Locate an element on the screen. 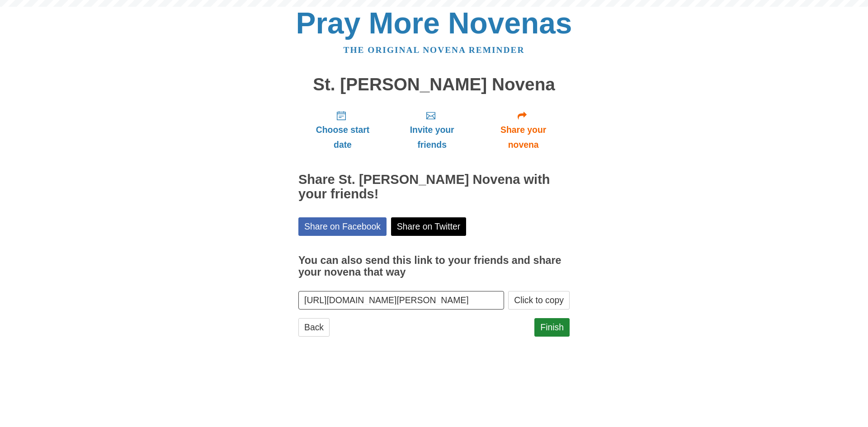  a: Share your novena is located at coordinates (523, 130).